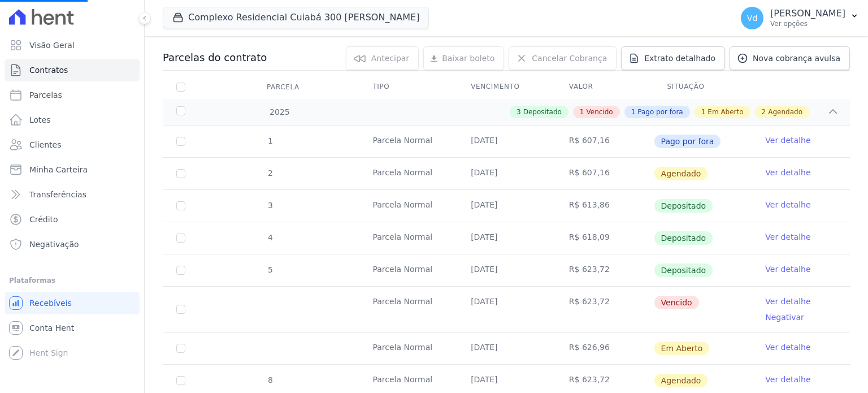  What do you see at coordinates (46, 95) in the screenshot?
I see `span: Parcelas` at bounding box center [46, 95].